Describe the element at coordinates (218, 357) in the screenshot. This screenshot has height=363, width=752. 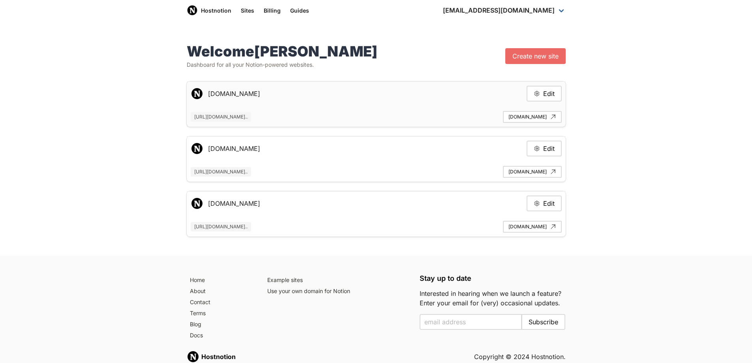
I see `strong: Hostnotion` at that location.